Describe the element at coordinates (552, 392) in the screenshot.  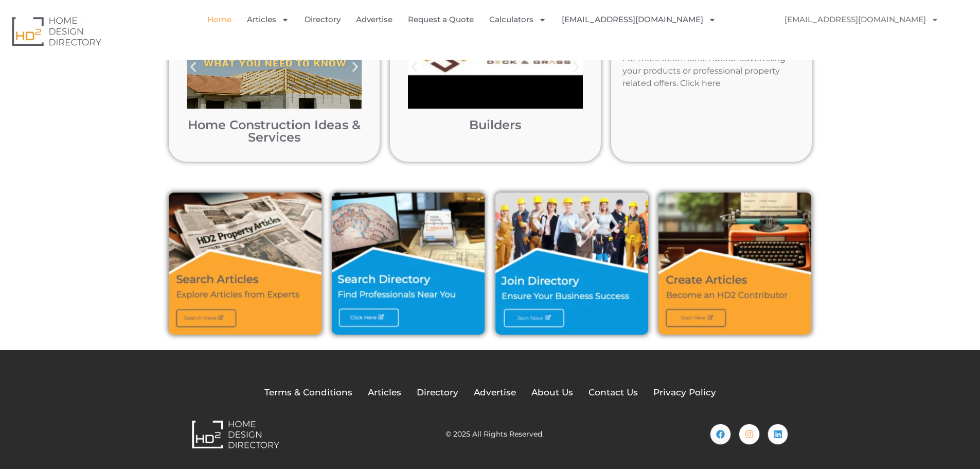
I see `span: About Us` at that location.